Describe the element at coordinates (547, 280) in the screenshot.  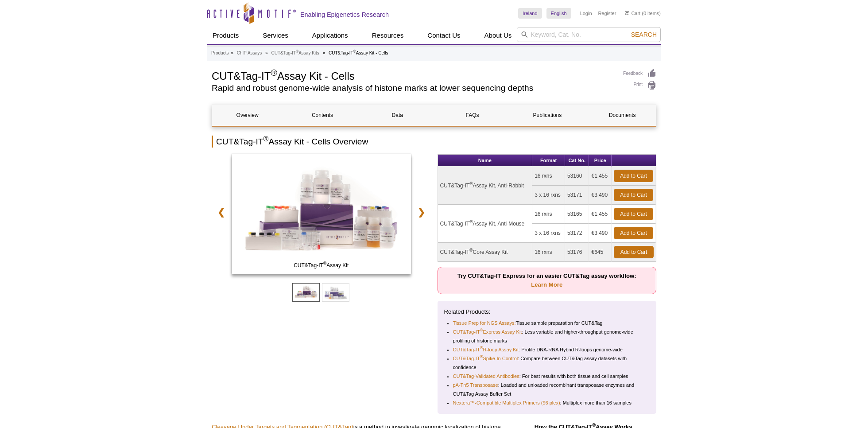
I see `strong: Try CUT&Tag-IT Express for an easier CUT&Tag assay workflow:` at that location.